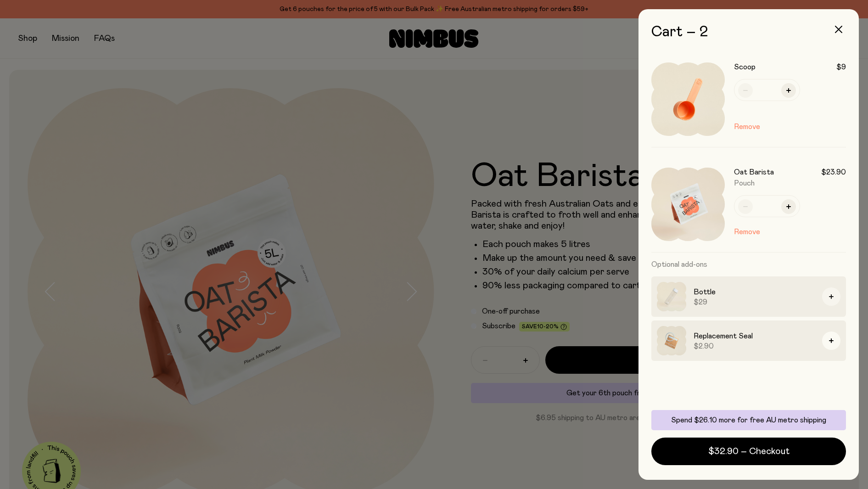 This screenshot has width=868, height=489. I want to click on button: $32.90 – Checkout, so click(749, 451).